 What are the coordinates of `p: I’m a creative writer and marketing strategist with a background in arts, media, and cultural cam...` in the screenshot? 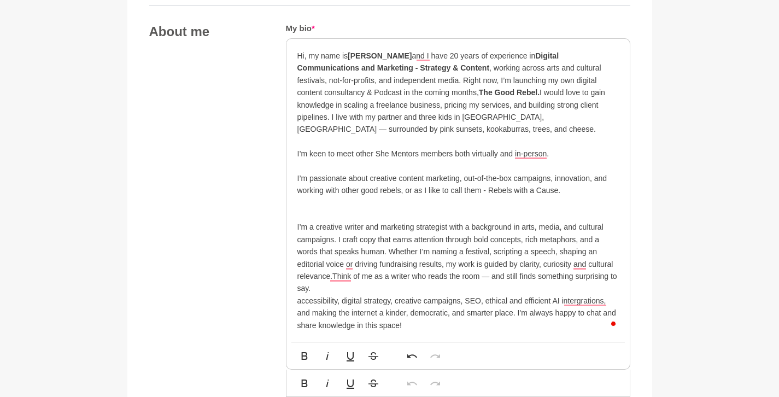 It's located at (458, 258).